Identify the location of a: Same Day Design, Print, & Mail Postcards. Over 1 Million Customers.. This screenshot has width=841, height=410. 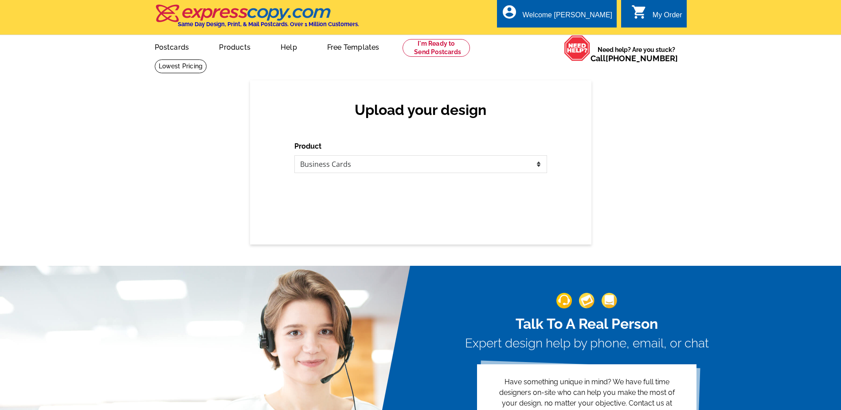
(257, 19).